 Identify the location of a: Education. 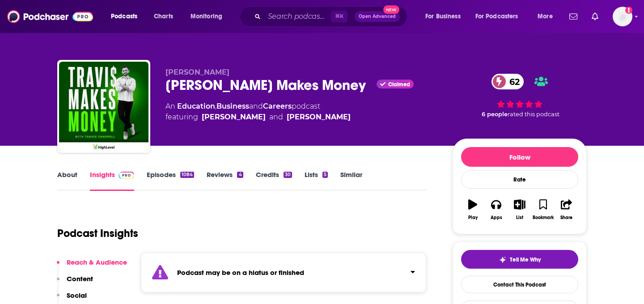
(196, 106).